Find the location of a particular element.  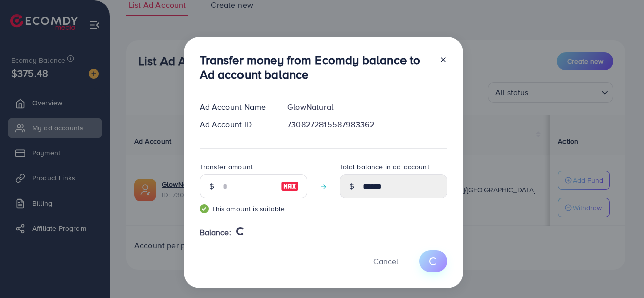

div: 7308272815587983362 is located at coordinates (367, 124).